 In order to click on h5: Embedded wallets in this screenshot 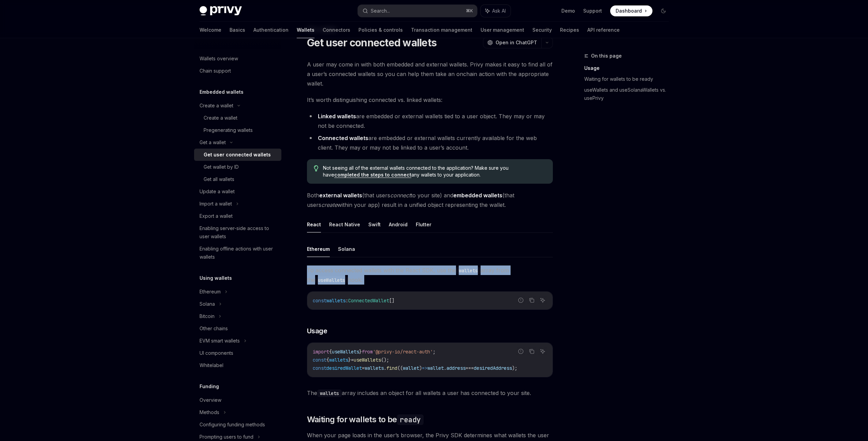, I will do `click(221, 92)`.